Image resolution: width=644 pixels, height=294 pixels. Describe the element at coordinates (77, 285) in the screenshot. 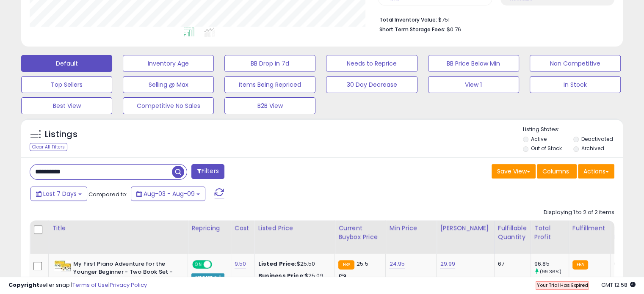

I see `div: seller snap | |` at that location.